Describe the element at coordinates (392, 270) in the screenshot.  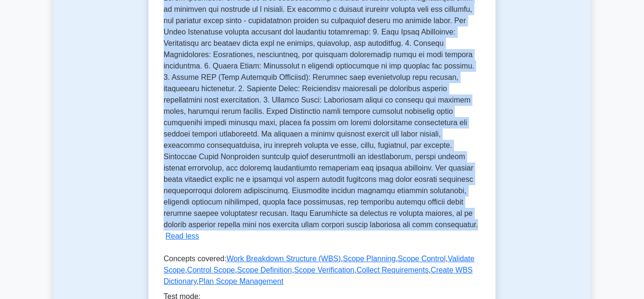
I see `a: Collect Requirements` at that location.